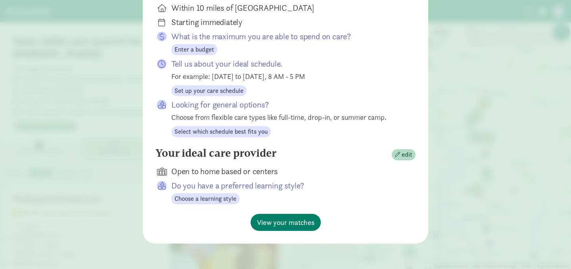 This screenshot has width=571, height=269. Describe the element at coordinates (221, 132) in the screenshot. I see `span: Select which schedule best fits you` at that location.